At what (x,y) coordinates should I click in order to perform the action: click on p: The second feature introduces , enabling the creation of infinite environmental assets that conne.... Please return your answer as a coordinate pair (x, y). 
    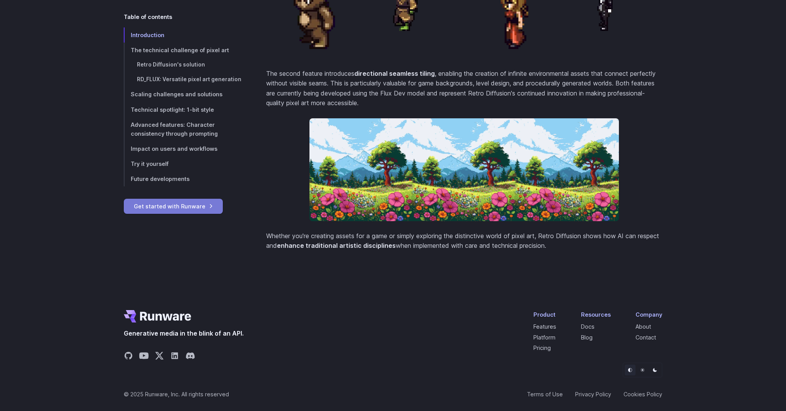
    Looking at the image, I should click on (464, 89).